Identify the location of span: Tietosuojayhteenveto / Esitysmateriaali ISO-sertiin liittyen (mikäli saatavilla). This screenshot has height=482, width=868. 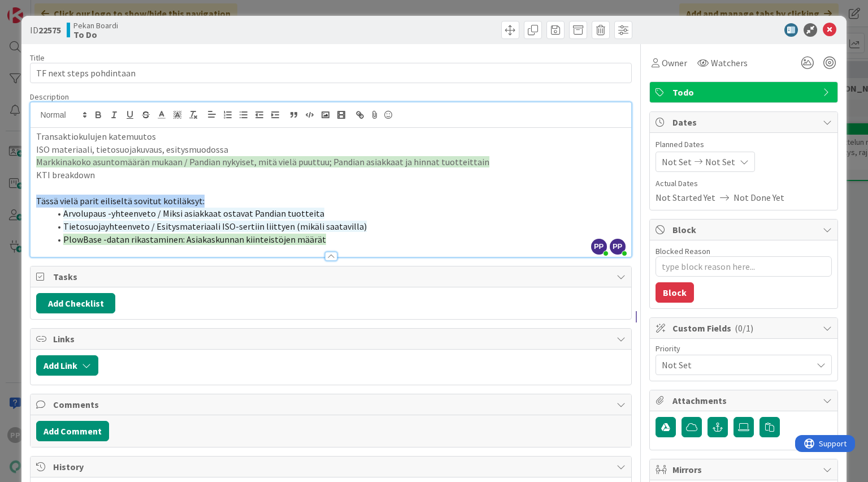
(215, 226).